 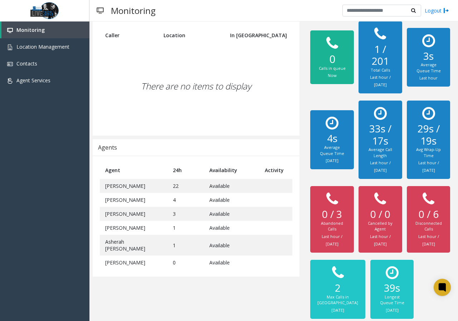 What do you see at coordinates (332, 138) in the screenshot?
I see `h2: 4s` at bounding box center [332, 138].